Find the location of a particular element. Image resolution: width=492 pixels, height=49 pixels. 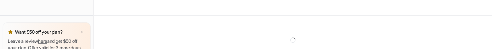

img: star is located at coordinates (10, 32).